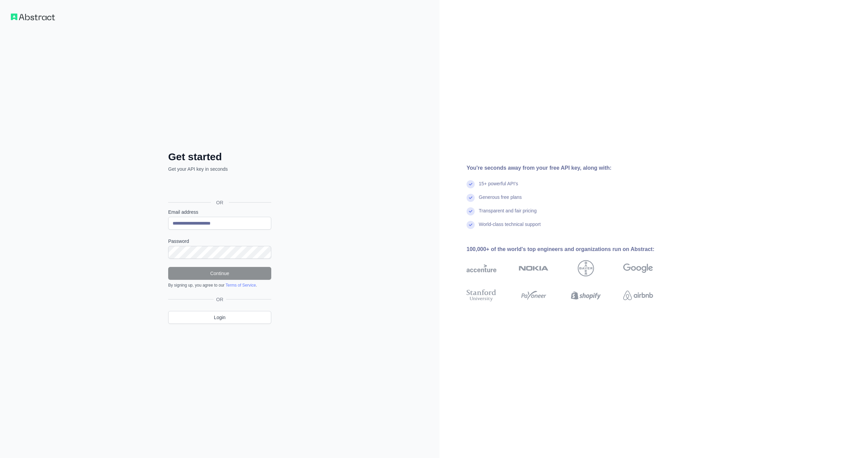 The image size is (868, 458). What do you see at coordinates (534, 268) in the screenshot?
I see `img: nokia` at bounding box center [534, 268].